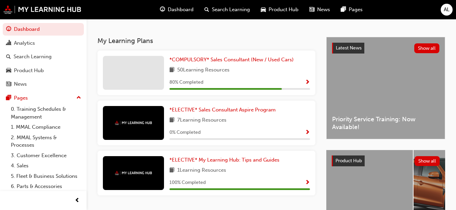 This screenshot has height=210, width=456. I want to click on span: Latest News, so click(348, 48).